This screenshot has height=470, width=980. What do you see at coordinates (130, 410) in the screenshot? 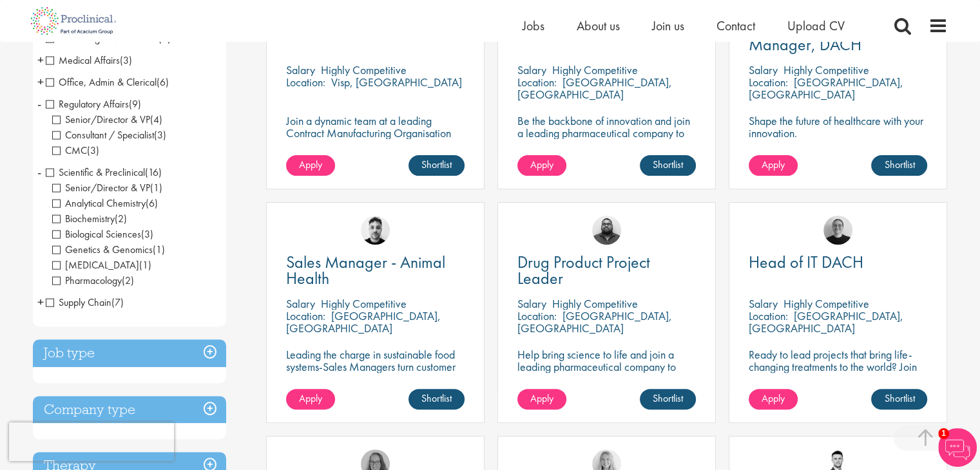
I see `h3: Company type` at bounding box center [130, 410].